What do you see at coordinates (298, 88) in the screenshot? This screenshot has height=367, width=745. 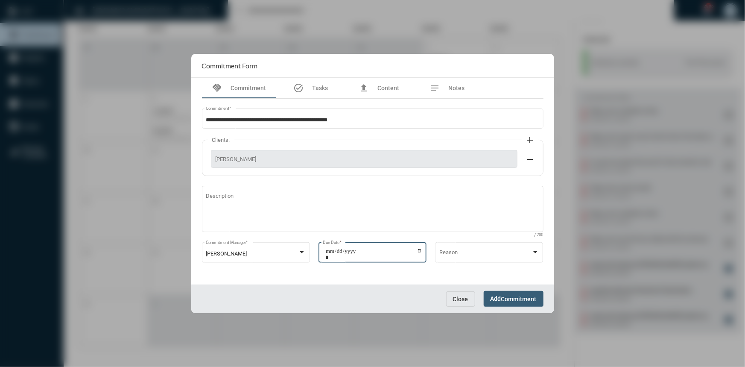 I see `mat-icon: task_alt` at bounding box center [298, 88].